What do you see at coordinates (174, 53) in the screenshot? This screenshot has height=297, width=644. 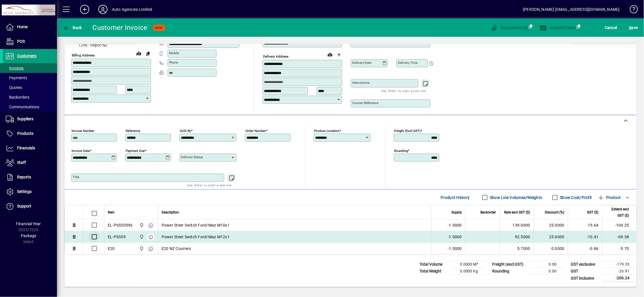 I see `mat-label: Mobile` at bounding box center [174, 53].